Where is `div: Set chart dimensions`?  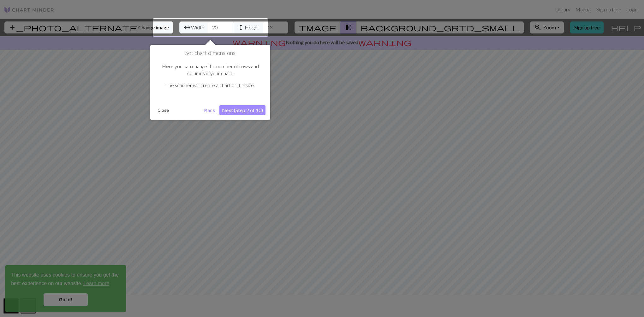 div: Set chart dimensions is located at coordinates (211, 82).